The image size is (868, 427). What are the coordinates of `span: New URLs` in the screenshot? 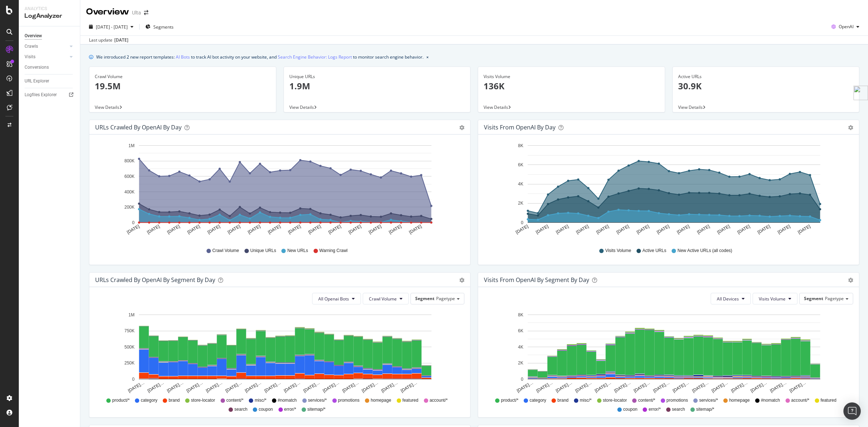 It's located at (297, 251).